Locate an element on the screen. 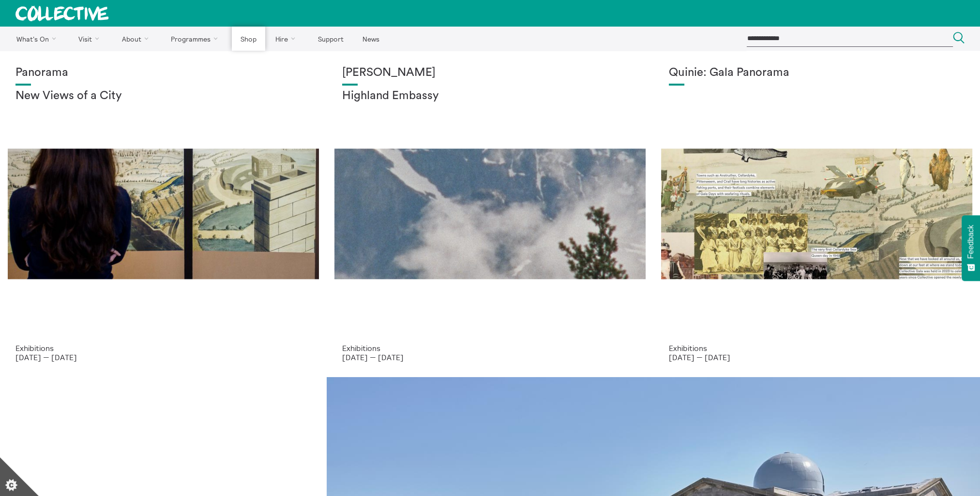  a: Programmes is located at coordinates (196, 38).